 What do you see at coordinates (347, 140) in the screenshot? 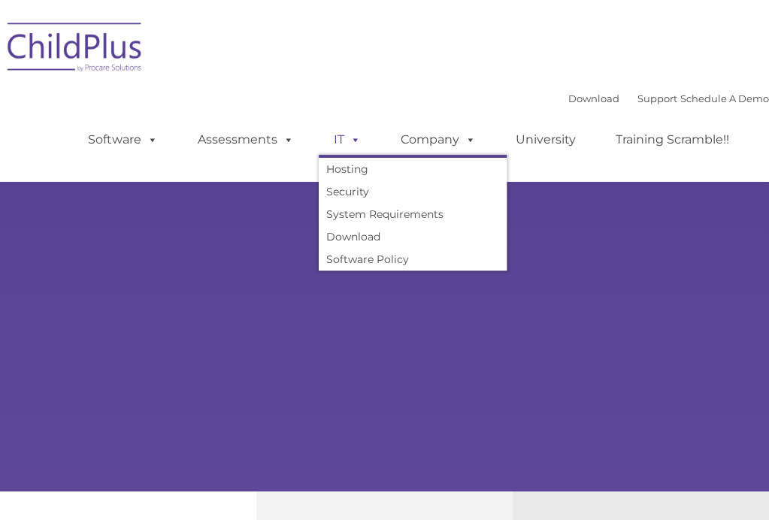
I see `a: IT` at bounding box center [347, 140].